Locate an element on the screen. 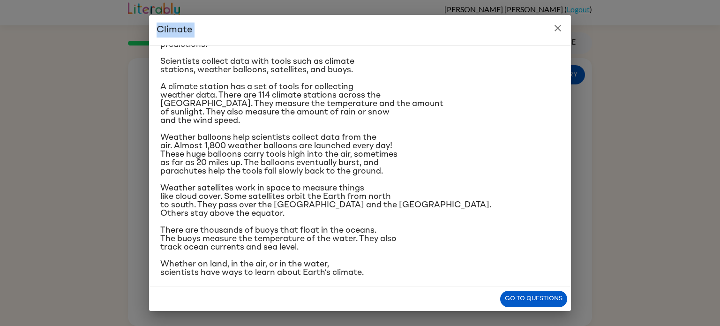 Image resolution: width=720 pixels, height=326 pixels. h2: Climate is located at coordinates (360, 30).